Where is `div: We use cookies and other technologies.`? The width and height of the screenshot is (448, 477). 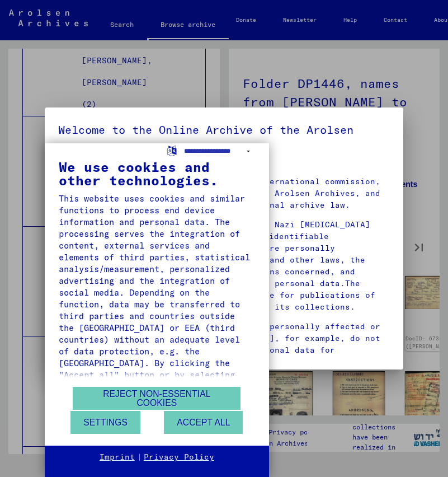
div: We use cookies and other technologies. is located at coordinates (156, 173).